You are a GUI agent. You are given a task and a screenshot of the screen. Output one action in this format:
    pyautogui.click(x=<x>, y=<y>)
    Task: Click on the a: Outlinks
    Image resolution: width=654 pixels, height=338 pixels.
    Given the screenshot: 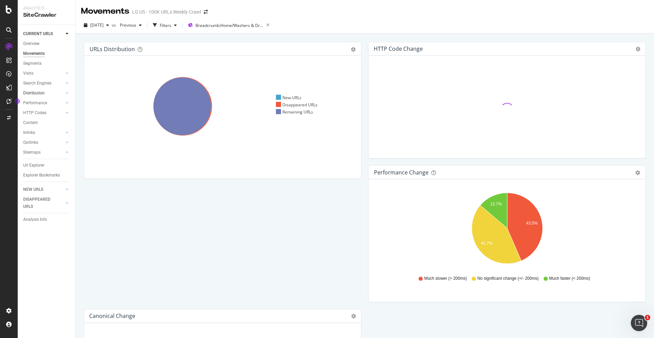 What is the action you would take?
    pyautogui.click(x=43, y=142)
    